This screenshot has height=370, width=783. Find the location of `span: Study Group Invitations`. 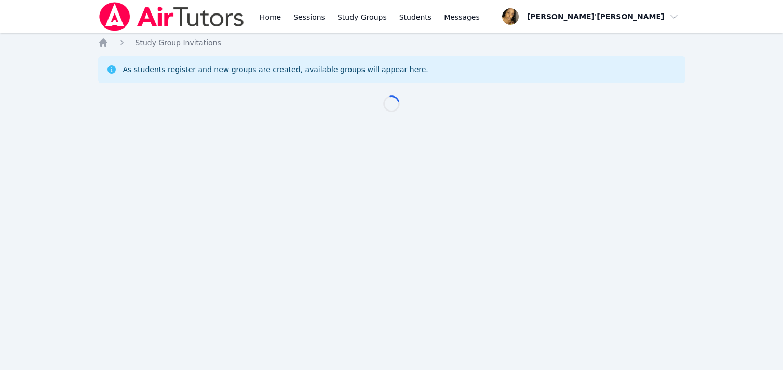

span: Study Group Invitations is located at coordinates (178, 43).